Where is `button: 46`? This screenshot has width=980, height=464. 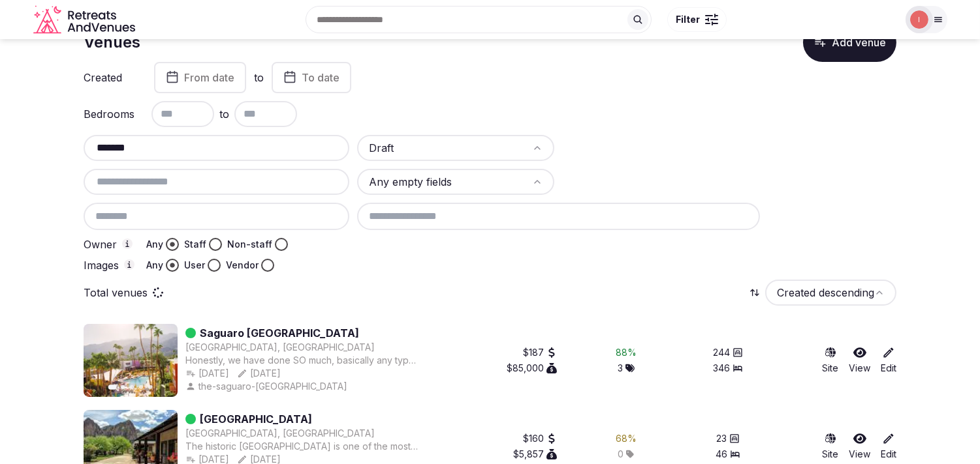 button: 46 is located at coordinates (727, 455).